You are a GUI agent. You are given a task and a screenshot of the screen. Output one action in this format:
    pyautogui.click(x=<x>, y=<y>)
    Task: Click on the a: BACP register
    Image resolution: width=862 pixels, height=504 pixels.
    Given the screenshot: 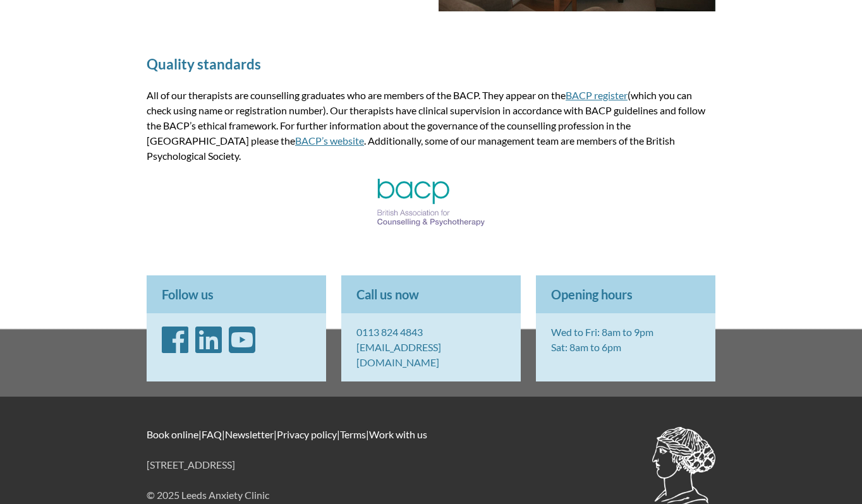 What is the action you would take?
    pyautogui.click(x=597, y=95)
    